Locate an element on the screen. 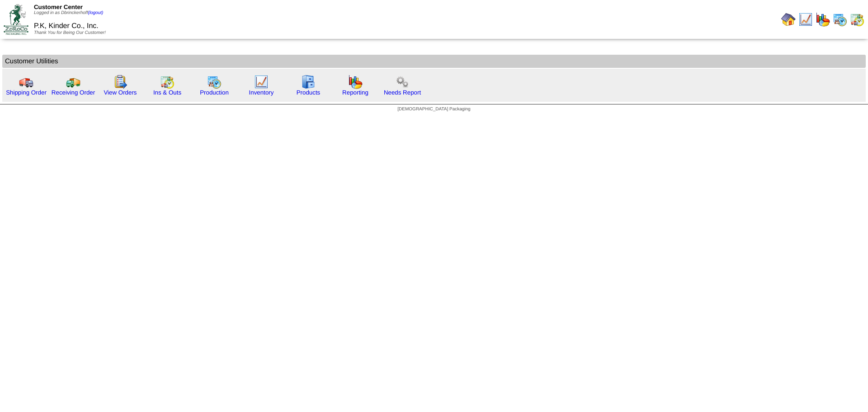 This screenshot has height=412, width=868. span: Customer Center is located at coordinates (58, 7).